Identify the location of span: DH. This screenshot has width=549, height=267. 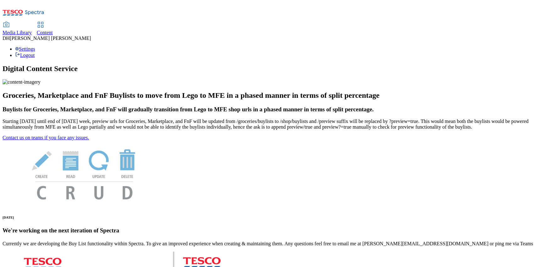
(6, 38).